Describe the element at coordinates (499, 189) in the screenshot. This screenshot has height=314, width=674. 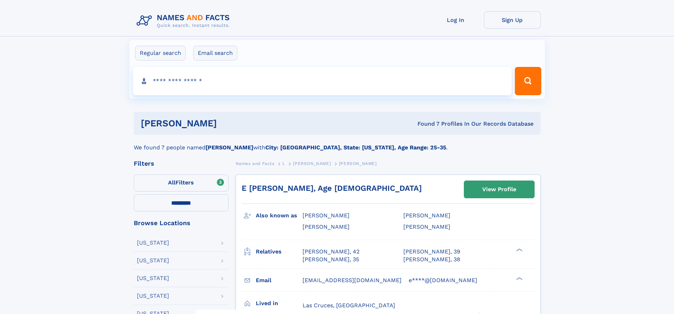
I see `div: View Profile` at that location.